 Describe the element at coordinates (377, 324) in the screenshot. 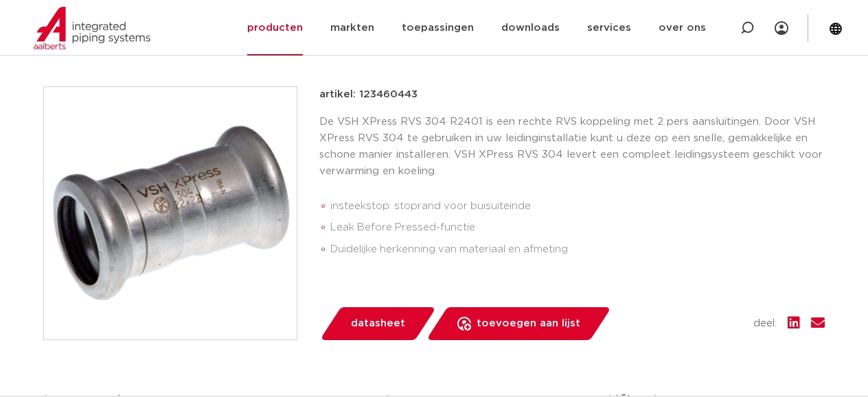

I see `span: datasheet` at that location.